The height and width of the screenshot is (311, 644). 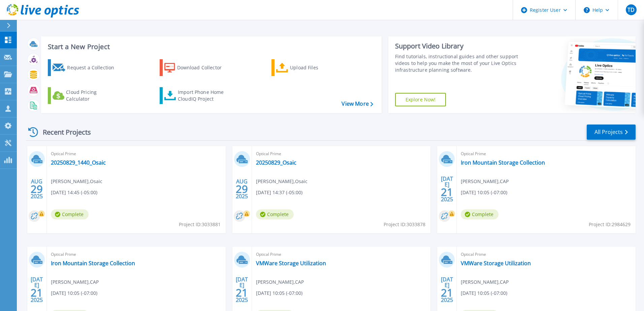 I want to click on a: Cloud Pricing Calculator, so click(x=85, y=96).